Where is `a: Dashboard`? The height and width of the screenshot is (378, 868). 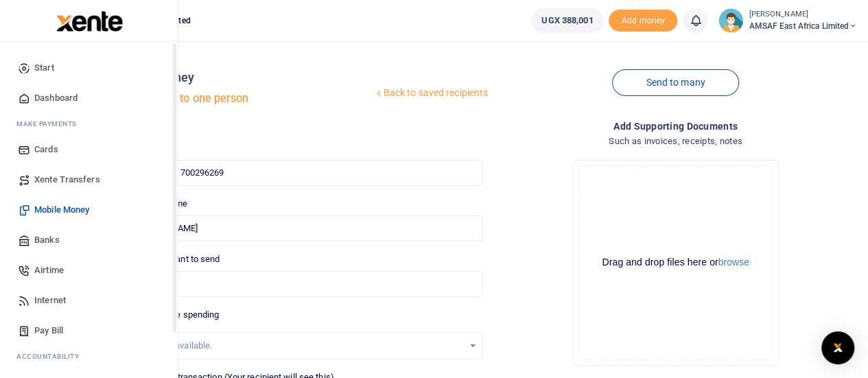 a: Dashboard is located at coordinates (88, 98).